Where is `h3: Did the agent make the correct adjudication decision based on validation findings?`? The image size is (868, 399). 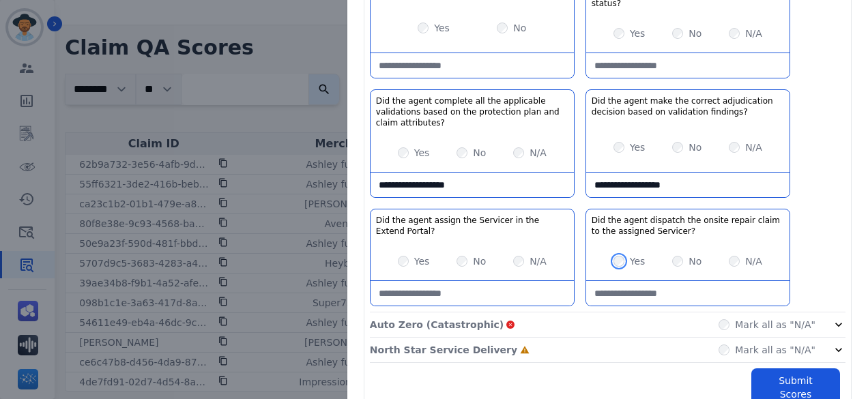 h3: Did the agent make the correct adjudication decision based on validation findings? is located at coordinates (688, 107).